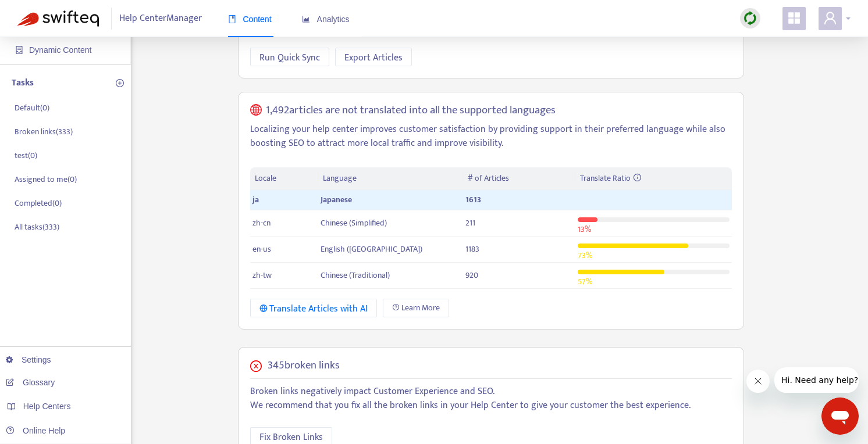  What do you see at coordinates (585, 255) in the screenshot?
I see `span: 73 %` at bounding box center [585, 255].